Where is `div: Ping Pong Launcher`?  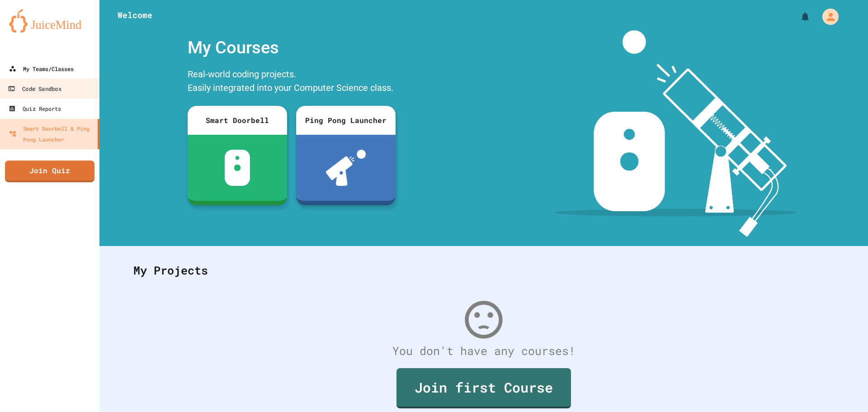 div: Ping Pong Launcher is located at coordinates (346, 120).